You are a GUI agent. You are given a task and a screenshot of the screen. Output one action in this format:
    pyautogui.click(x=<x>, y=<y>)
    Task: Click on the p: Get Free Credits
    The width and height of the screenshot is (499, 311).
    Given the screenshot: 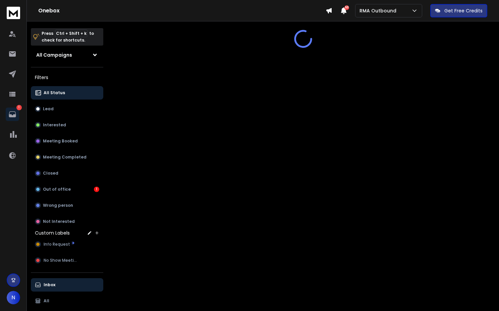 What is the action you would take?
    pyautogui.click(x=463, y=11)
    